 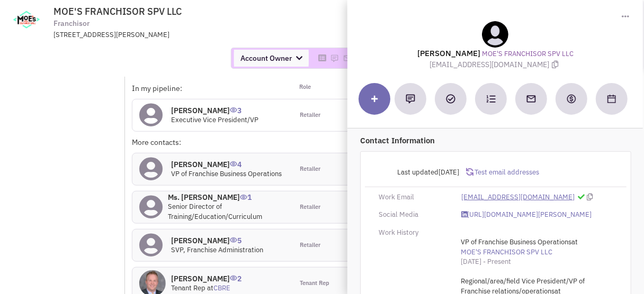 I want to click on img: Add a Task, so click(x=451, y=99).